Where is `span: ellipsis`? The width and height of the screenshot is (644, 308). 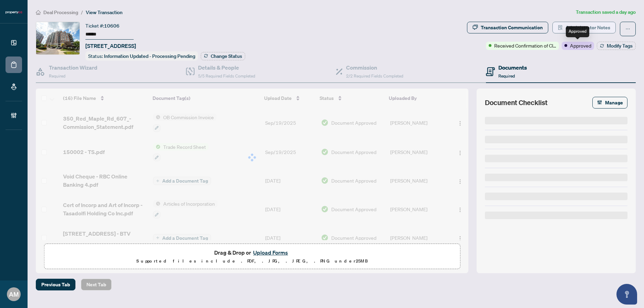 span: ellipsis is located at coordinates (628, 29).